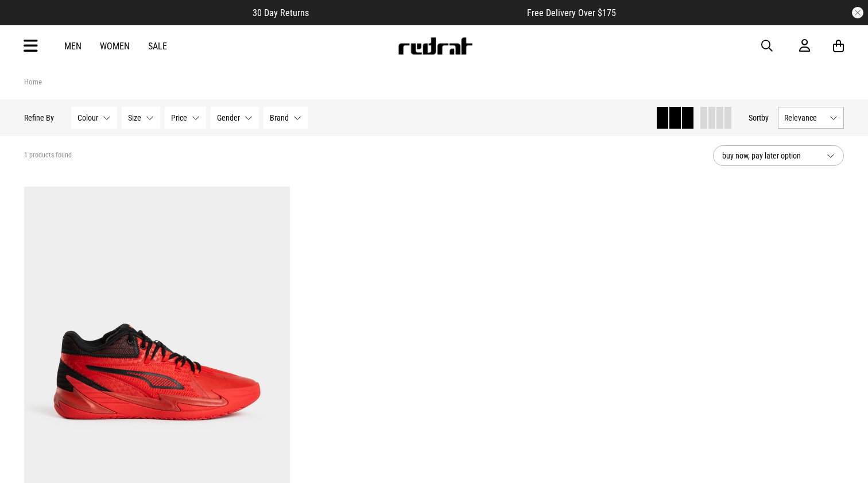 The width and height of the screenshot is (868, 483). I want to click on button: Relevance, so click(811, 118).